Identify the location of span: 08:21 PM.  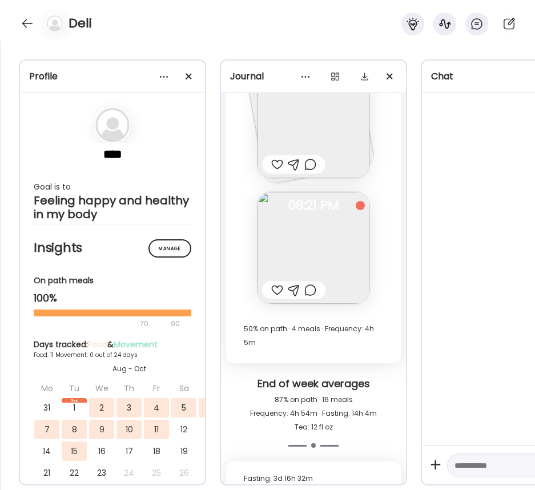
(314, 206).